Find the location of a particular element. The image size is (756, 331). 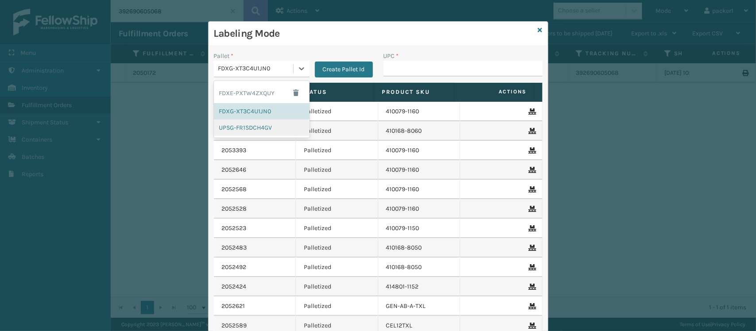

td: 410168-8060 is located at coordinates (419, 131).